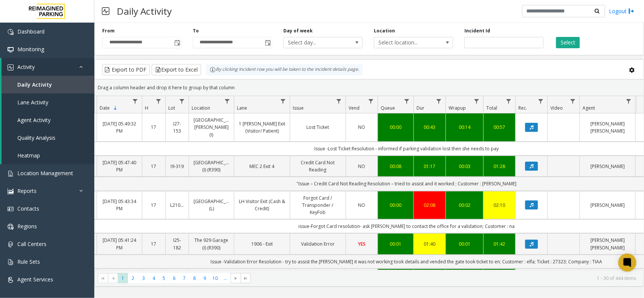 Image resolution: width=644 pixels, height=298 pixels. What do you see at coordinates (589, 108) in the screenshot?
I see `span: Agent` at bounding box center [589, 108].